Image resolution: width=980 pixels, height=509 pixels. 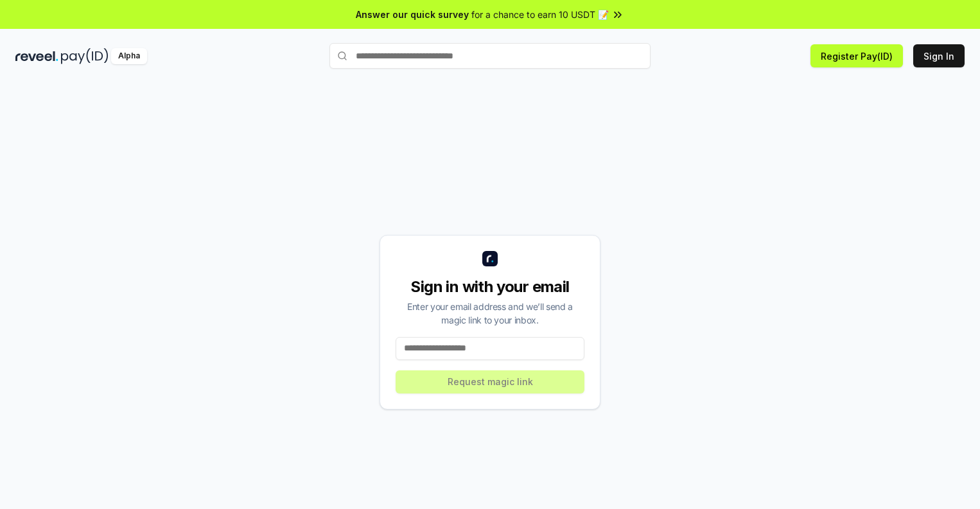 I want to click on div: Enter your email address and we’ll send a magic link to your inbox., so click(x=490, y=313).